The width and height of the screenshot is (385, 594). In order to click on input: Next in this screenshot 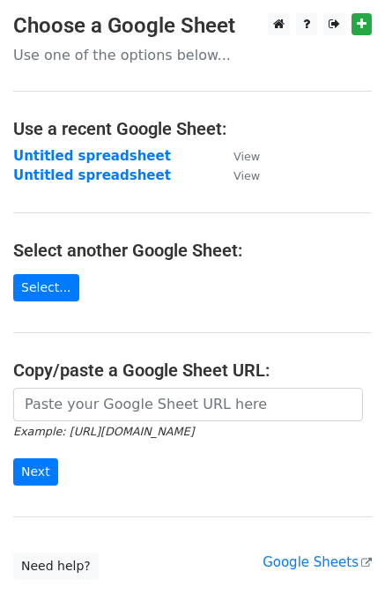, I will do `click(35, 471)`.